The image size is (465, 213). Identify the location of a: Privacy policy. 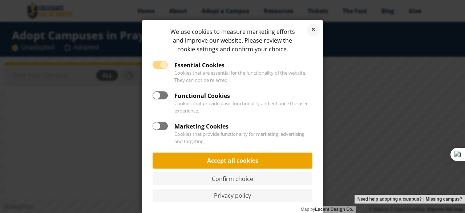
(233, 195).